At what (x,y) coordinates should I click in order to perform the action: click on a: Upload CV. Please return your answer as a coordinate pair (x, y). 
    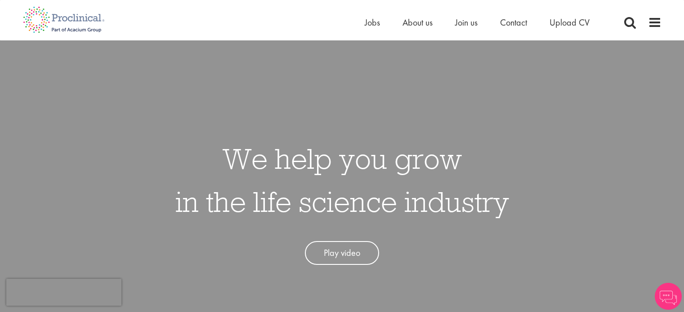
    Looking at the image, I should click on (569, 22).